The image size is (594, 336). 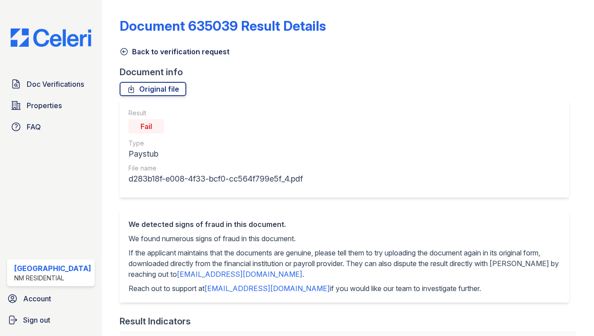 What do you see at coordinates (216, 168) in the screenshot?
I see `div: File name` at bounding box center [216, 168].